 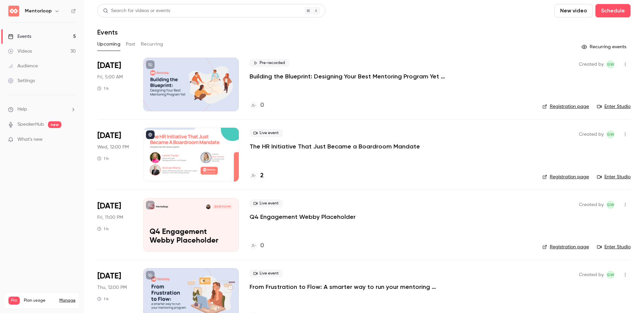 I want to click on img: Jess Benham, so click(x=208, y=206).